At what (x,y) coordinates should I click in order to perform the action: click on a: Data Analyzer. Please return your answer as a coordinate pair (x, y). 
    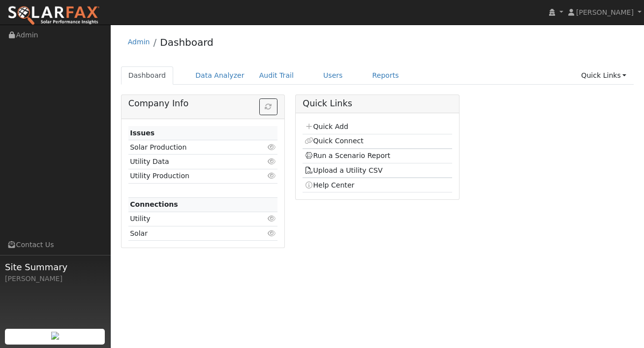
    Looking at the image, I should click on (220, 75).